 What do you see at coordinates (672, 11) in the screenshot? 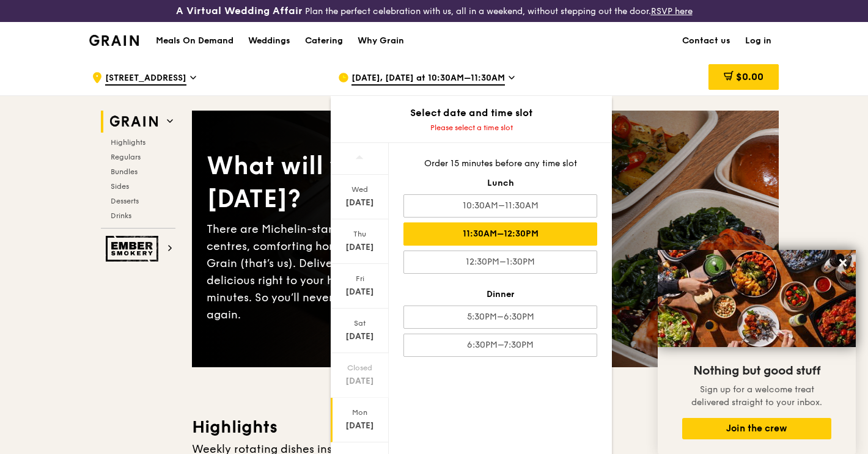
I see `a: RSVP here` at bounding box center [672, 11].